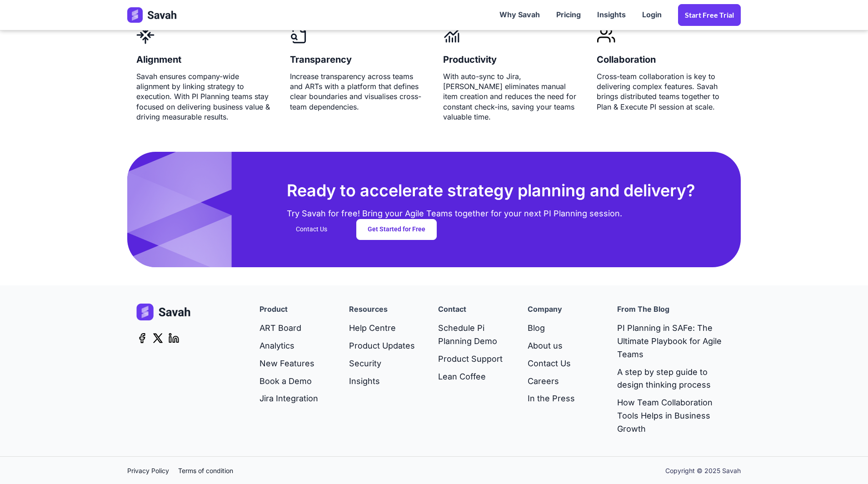 The image size is (868, 484). Describe the element at coordinates (664, 91) in the screenshot. I see `div: Cross-team collaboration is key to delivering complex features. Savah brings distributed teams to...` at that location.